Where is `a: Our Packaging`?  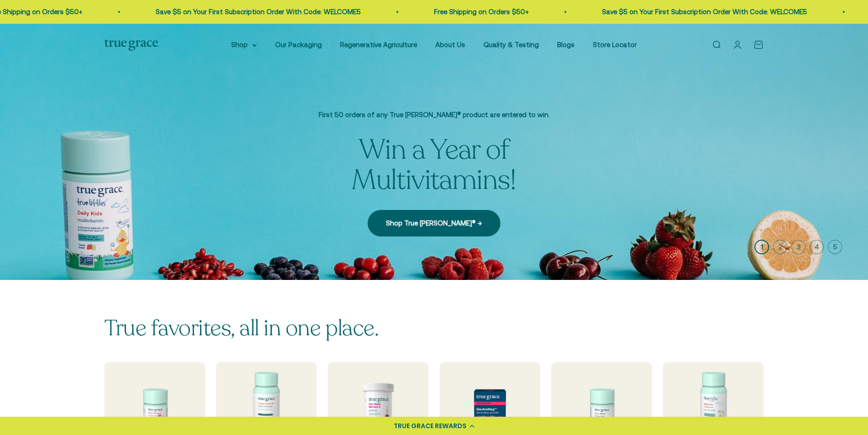 a: Our Packaging is located at coordinates (299, 45).